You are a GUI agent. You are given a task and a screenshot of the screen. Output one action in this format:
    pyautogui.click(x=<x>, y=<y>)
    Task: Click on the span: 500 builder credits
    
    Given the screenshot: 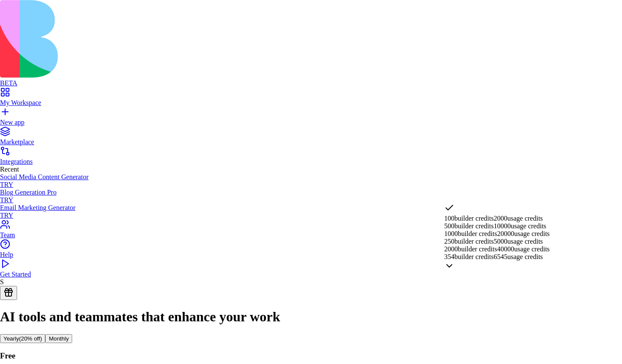 What is the action you would take?
    pyautogui.click(x=469, y=226)
    